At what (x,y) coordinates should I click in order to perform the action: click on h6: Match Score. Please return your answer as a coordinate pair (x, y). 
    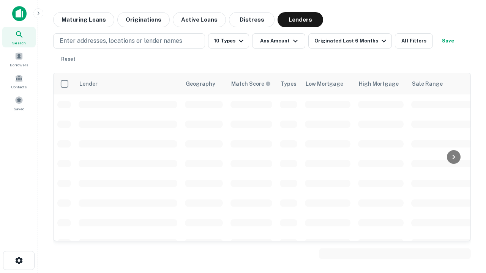
    Looking at the image, I should click on (250, 84).